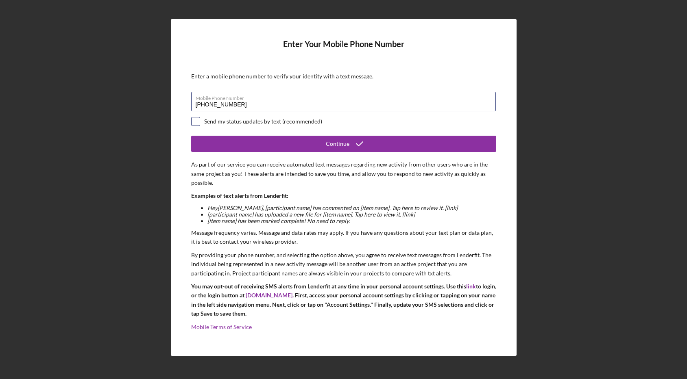 This screenshot has height=379, width=687. I want to click on p: Message frequency varies. Message and data rates may apply. If you have any questions about your ..., so click(344, 238).